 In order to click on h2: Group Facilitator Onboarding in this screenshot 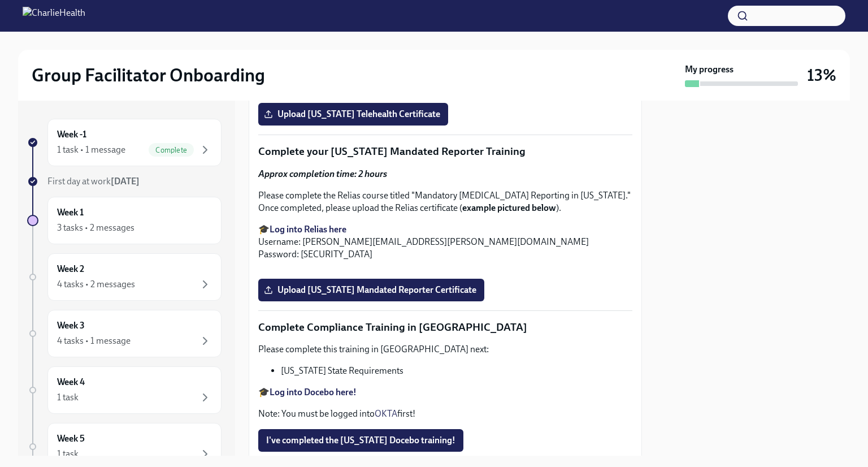, I will do `click(148, 75)`.